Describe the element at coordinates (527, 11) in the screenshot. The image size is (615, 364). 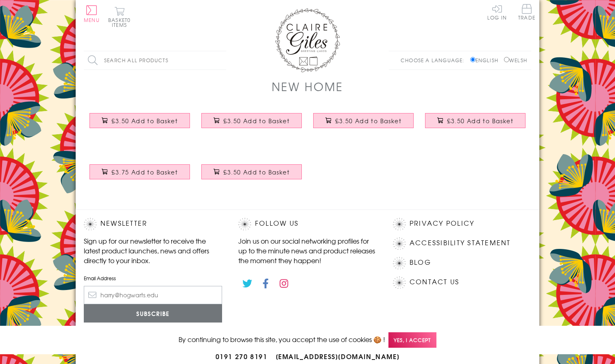
I see `span: Trade` at that location.